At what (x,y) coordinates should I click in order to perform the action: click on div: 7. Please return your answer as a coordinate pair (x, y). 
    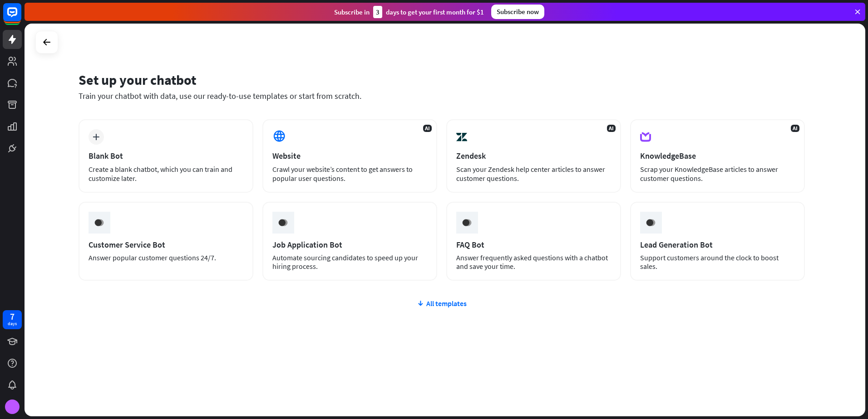
    Looking at the image, I should click on (13, 317).